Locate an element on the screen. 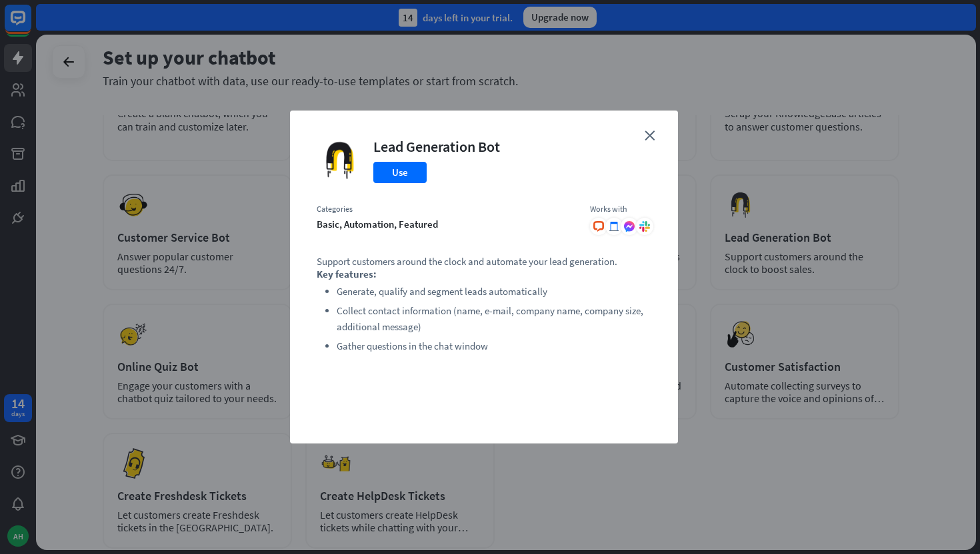 Image resolution: width=980 pixels, height=554 pixels. div: Works with is located at coordinates (620, 209).